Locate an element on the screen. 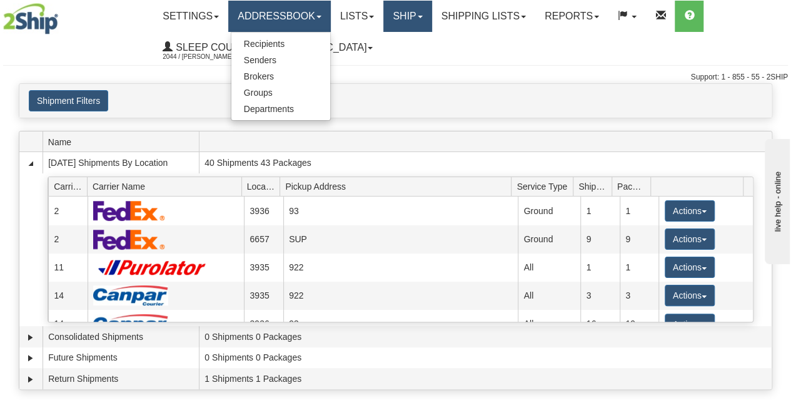 The image size is (791, 400). span: Carrier Name is located at coordinates (167, 186).